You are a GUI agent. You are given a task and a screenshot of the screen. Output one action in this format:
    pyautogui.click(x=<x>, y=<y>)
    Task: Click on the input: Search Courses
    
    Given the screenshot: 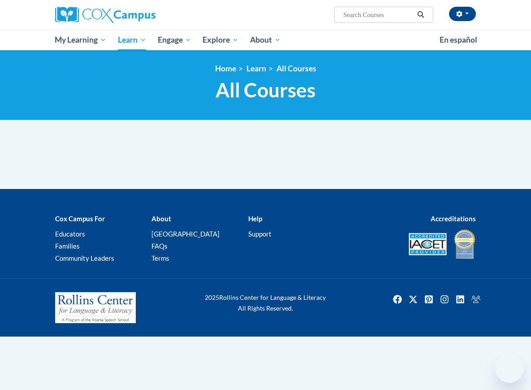 What is the action you would take?
    pyautogui.click(x=378, y=15)
    